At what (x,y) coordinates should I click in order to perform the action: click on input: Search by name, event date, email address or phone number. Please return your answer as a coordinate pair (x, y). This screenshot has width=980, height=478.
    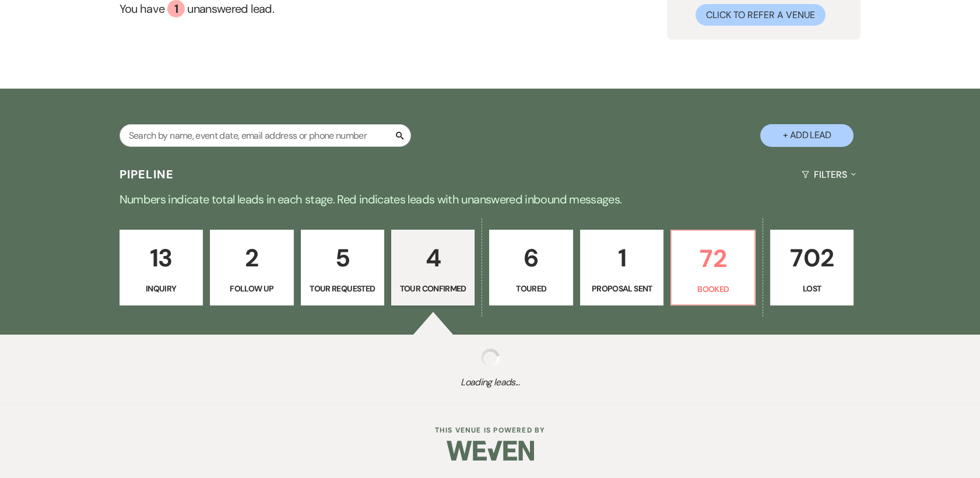
    Looking at the image, I should click on (265, 135).